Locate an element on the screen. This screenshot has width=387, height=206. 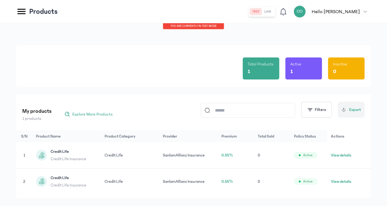
button: test is located at coordinates (256, 12).